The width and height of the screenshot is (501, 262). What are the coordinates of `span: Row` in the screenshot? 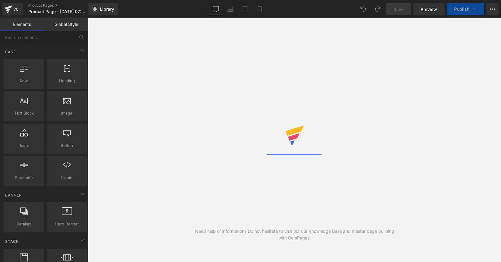 It's located at (24, 81).